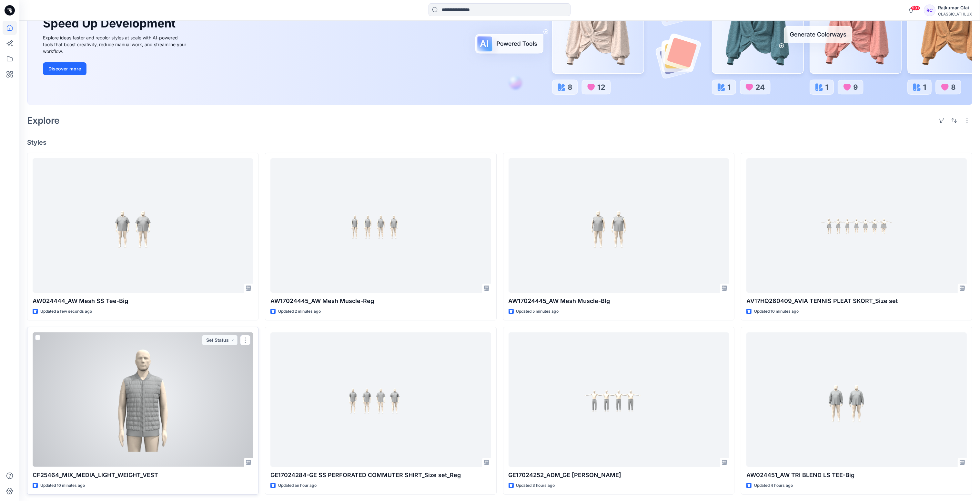  I want to click on p: AW17024445_AW Mesh Muscle-Reg, so click(381, 301).